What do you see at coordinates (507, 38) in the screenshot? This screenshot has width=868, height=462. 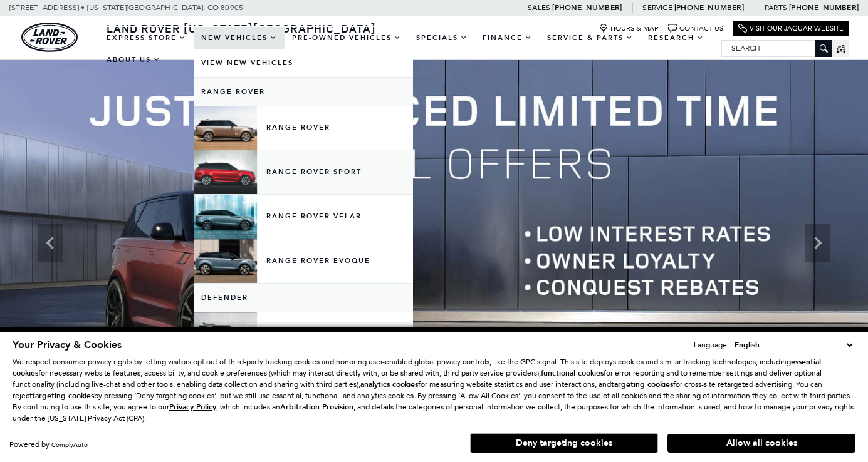 I see `a: Finance` at bounding box center [507, 38].